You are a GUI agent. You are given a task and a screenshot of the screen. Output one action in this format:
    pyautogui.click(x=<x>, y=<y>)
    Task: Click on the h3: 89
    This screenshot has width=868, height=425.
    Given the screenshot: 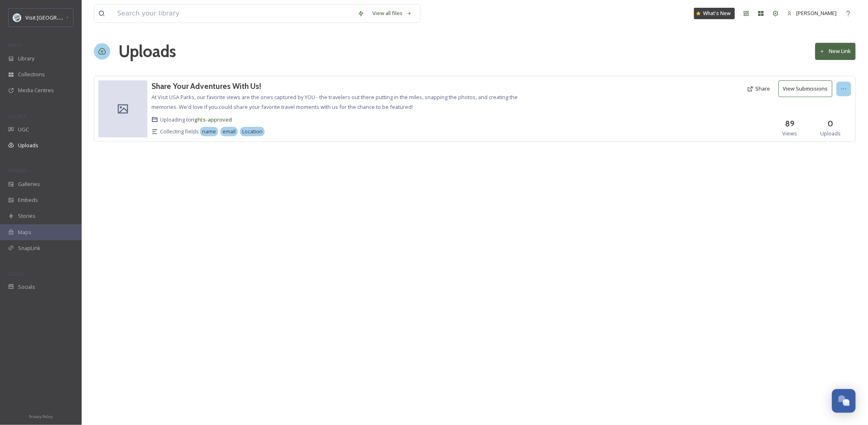 What is the action you would take?
    pyautogui.click(x=790, y=123)
    